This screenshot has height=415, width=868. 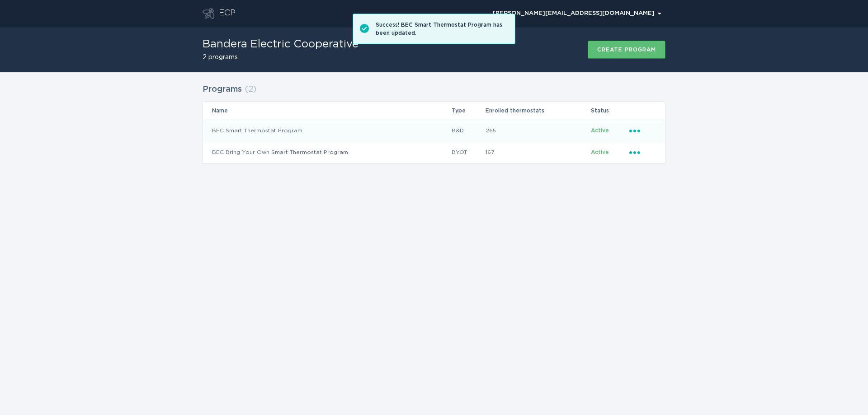 What do you see at coordinates (227, 14) in the screenshot?
I see `div: ECP` at bounding box center [227, 14].